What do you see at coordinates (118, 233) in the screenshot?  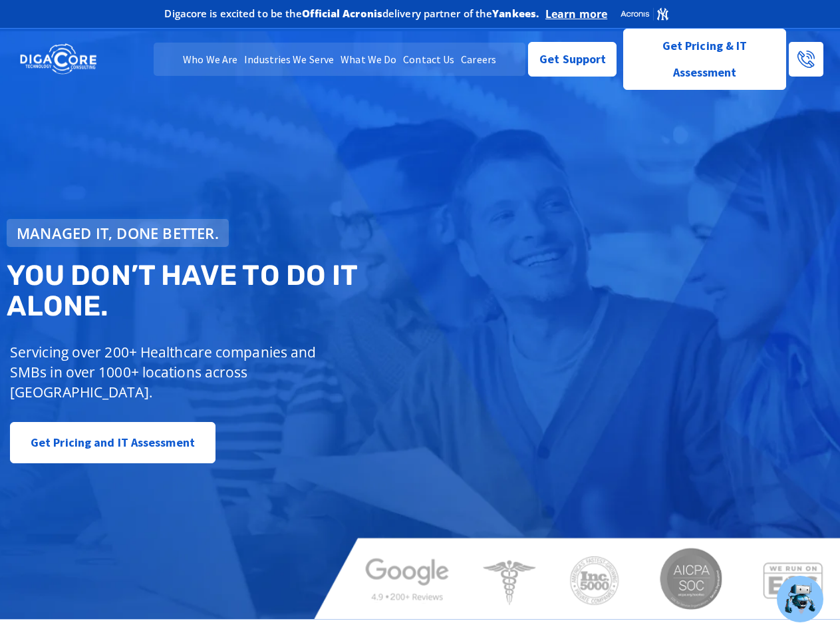 I see `a: Managed IT, done better.` at bounding box center [118, 233].